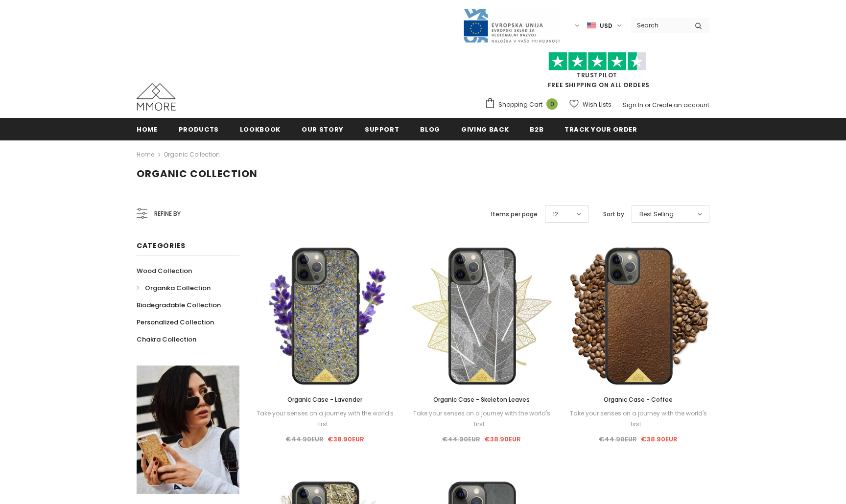 The height and width of the screenshot is (504, 846). Describe the element at coordinates (656, 214) in the screenshot. I see `span: Best Selling` at that location.